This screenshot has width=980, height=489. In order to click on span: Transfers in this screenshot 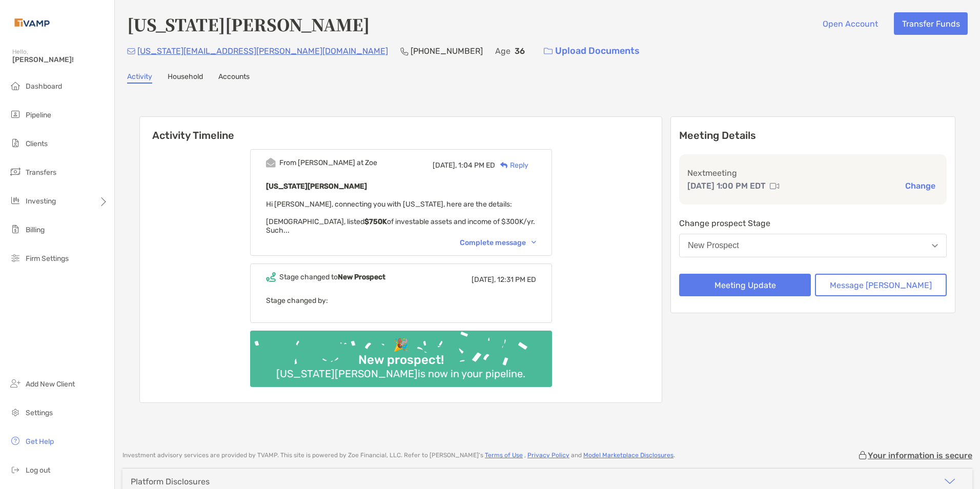, I will do `click(41, 173)`.